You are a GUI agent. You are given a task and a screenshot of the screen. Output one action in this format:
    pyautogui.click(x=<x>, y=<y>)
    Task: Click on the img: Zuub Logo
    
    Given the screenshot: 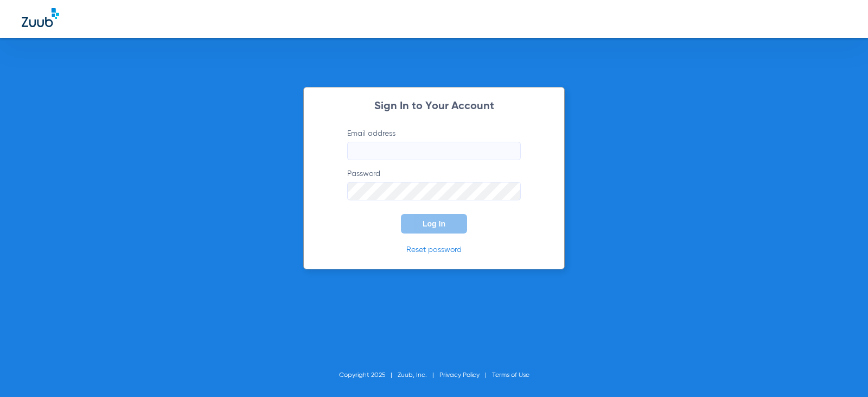 What is the action you would take?
    pyautogui.click(x=40, y=17)
    